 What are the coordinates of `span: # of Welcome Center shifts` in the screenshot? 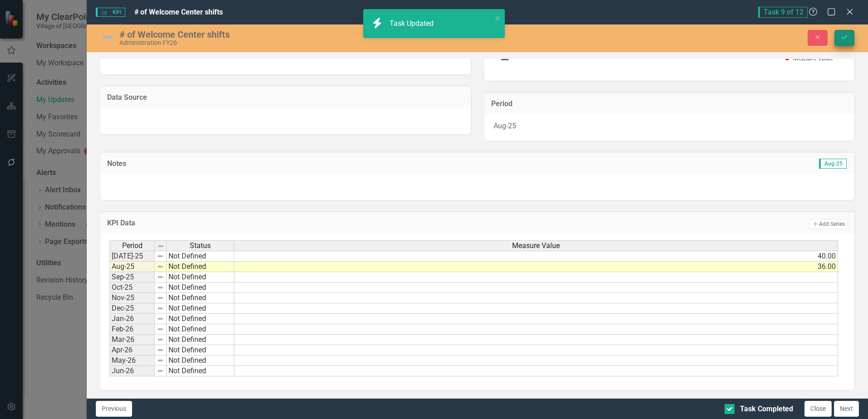 It's located at (178, 12).